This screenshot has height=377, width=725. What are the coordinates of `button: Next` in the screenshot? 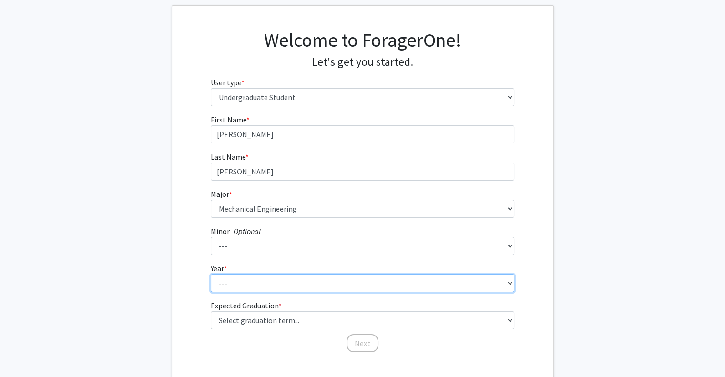 It's located at (362, 343).